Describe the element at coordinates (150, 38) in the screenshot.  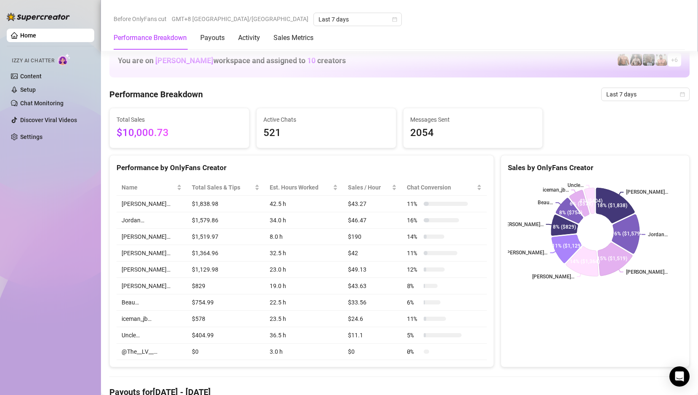
I see `div: Performance Breakdown` at that location.